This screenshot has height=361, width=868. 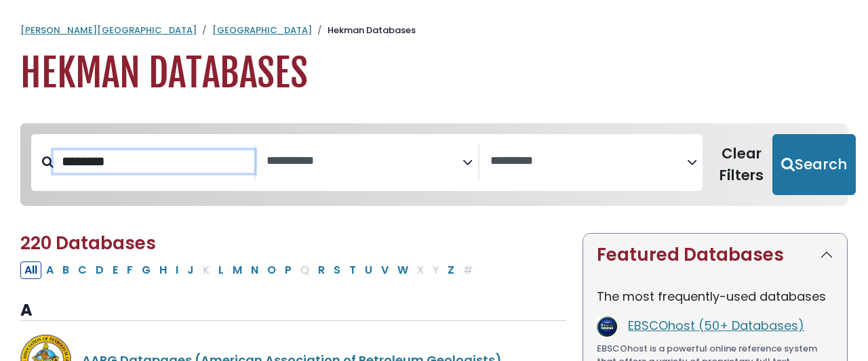 What do you see at coordinates (154, 161) in the screenshot?
I see `input: Search database by title or keyword` at bounding box center [154, 161].